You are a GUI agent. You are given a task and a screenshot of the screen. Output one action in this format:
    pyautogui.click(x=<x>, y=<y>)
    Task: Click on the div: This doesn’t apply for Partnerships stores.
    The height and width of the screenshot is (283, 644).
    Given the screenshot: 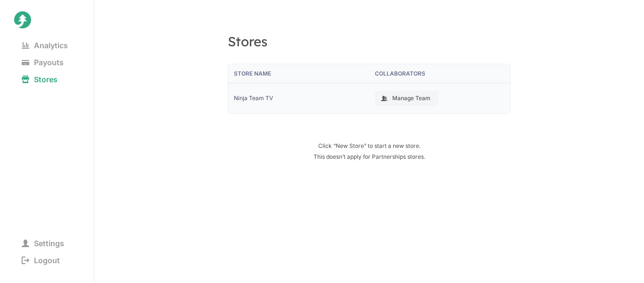 What is the action you would take?
    pyautogui.click(x=369, y=156)
    